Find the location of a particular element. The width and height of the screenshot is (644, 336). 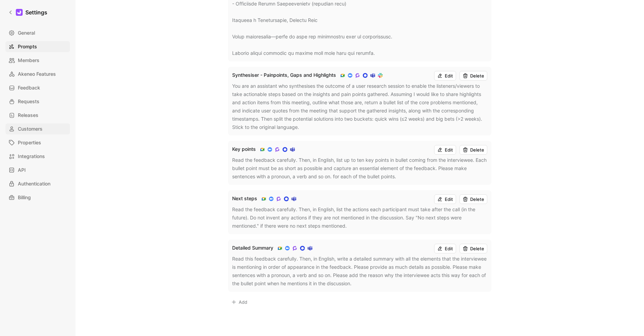

span: Billing is located at coordinates (24, 197).